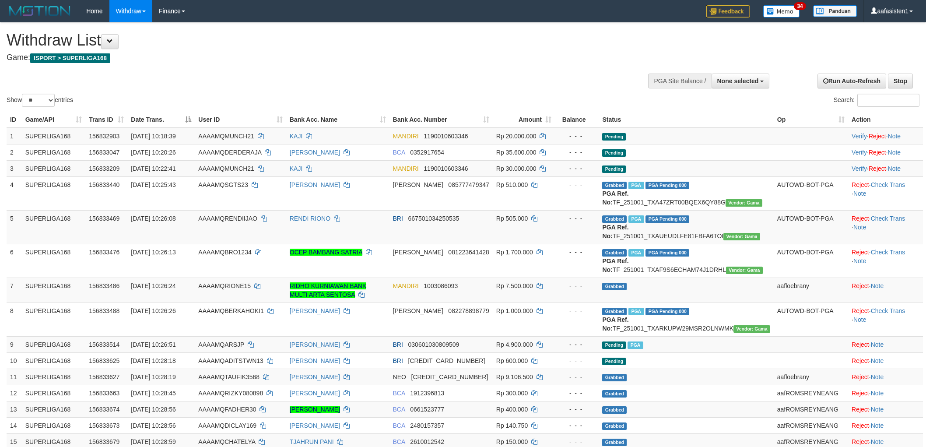  Describe the element at coordinates (14, 360) in the screenshot. I see `td: 10` at that location.